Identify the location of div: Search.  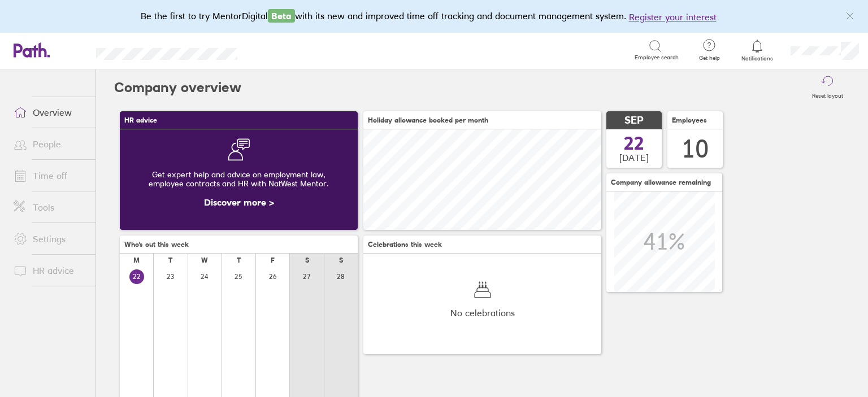
(282, 50).